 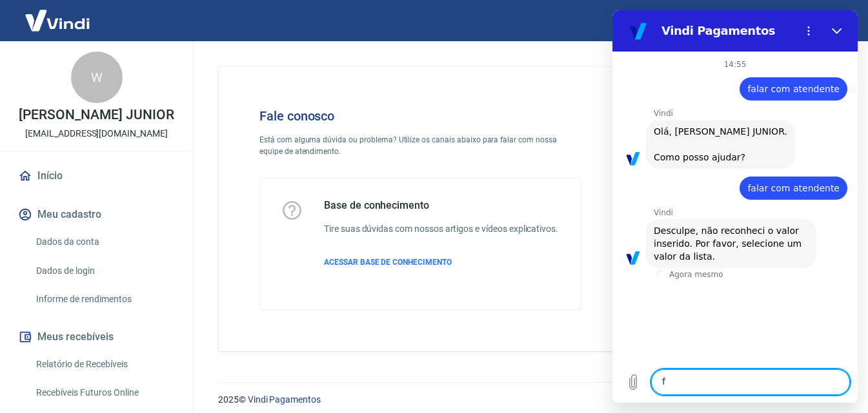 I want to click on h5: Base de conhecimento, so click(x=440, y=206).